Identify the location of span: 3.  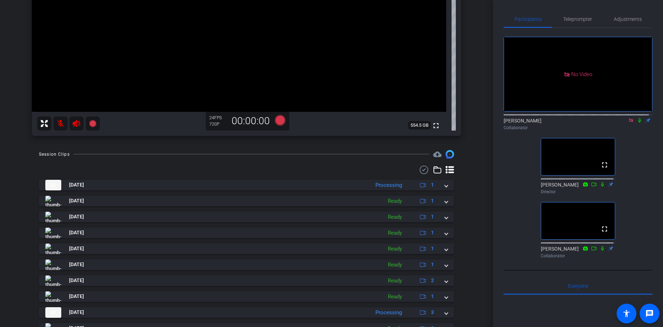
(432, 312).